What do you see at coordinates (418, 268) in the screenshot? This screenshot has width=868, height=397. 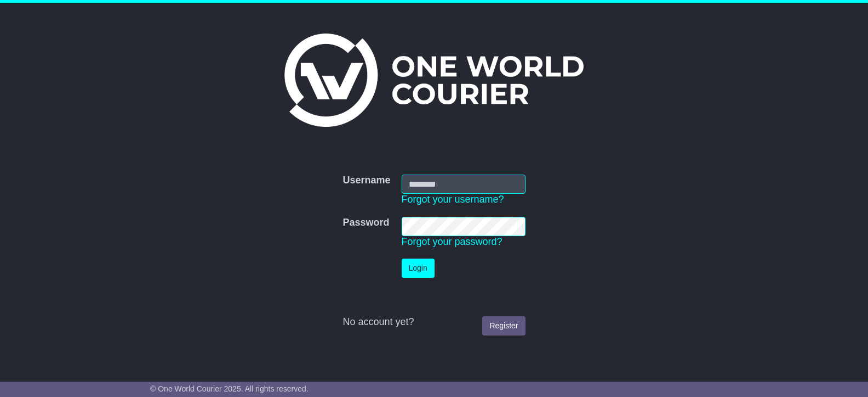 I see `button: Login` at bounding box center [418, 268].